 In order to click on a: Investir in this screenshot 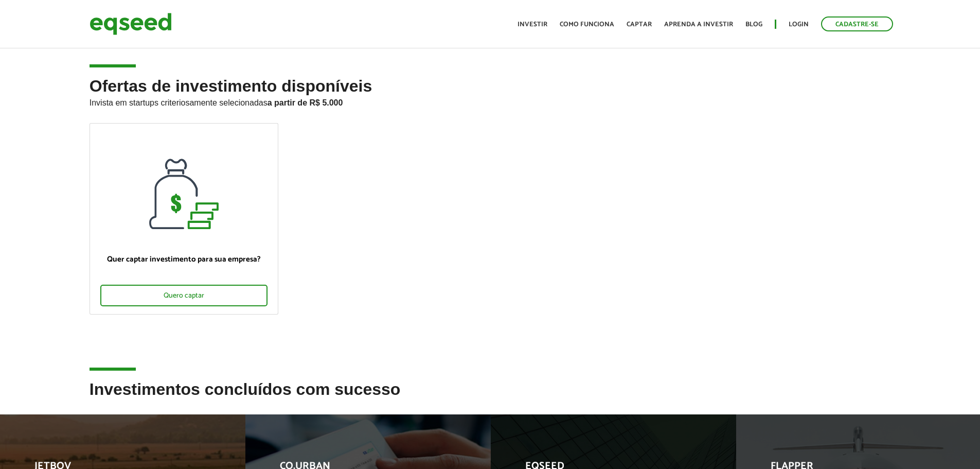, I will do `click(533, 24)`.